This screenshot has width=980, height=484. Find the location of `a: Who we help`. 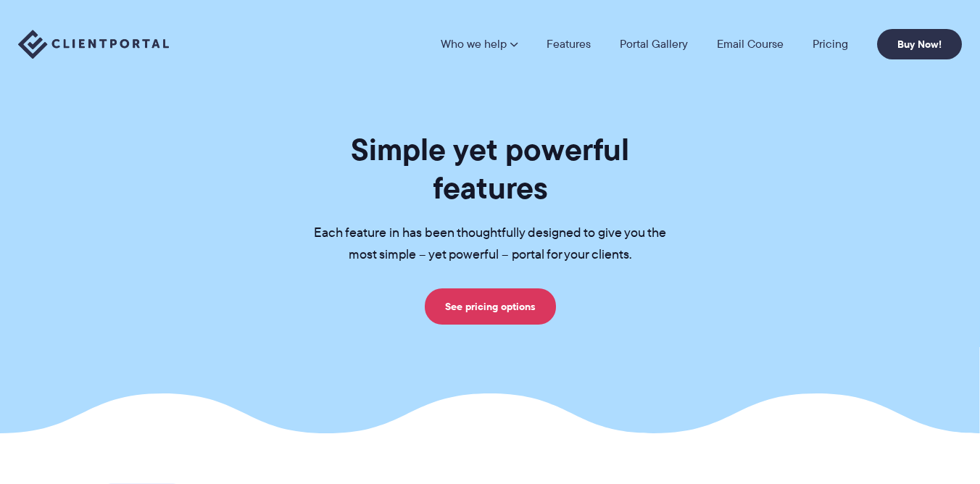

a: Who we help is located at coordinates (479, 44).